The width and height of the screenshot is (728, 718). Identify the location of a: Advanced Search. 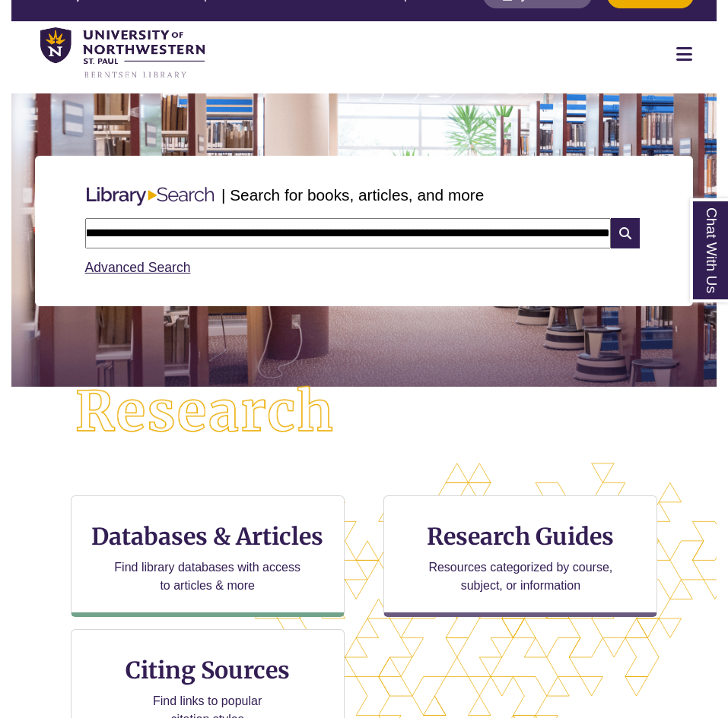
(137, 267).